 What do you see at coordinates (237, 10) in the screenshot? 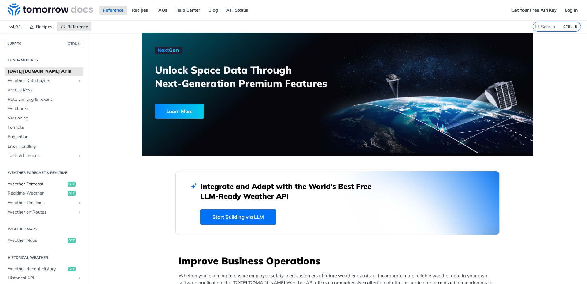
I see `a: API Status` at bounding box center [237, 10].